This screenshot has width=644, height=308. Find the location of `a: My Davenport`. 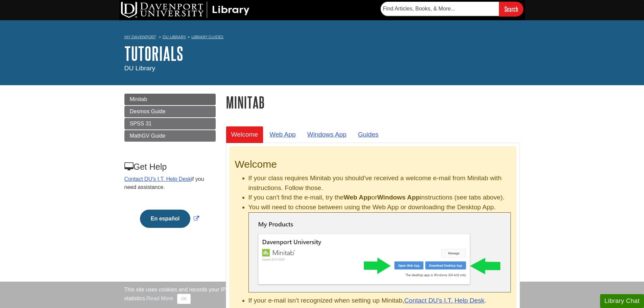

a: My Davenport is located at coordinates (140, 37).